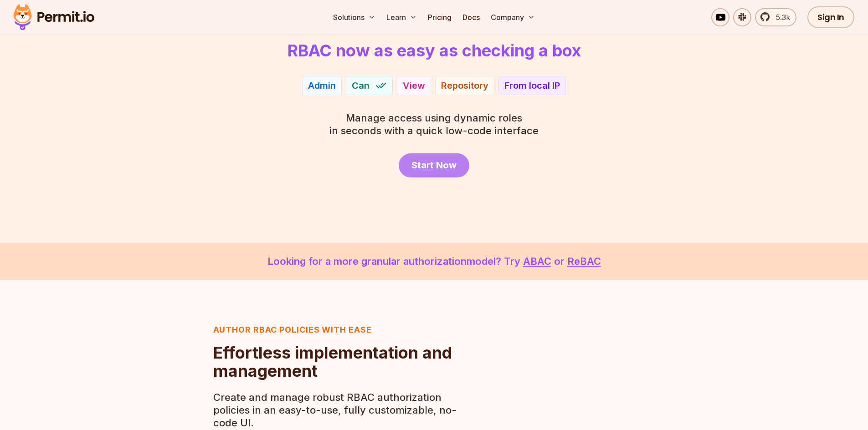 This screenshot has height=430, width=868. I want to click on p: Create and manage robust RBAC authorization policies in an easy-to-use, fully customizable, no-co..., so click(338, 410).